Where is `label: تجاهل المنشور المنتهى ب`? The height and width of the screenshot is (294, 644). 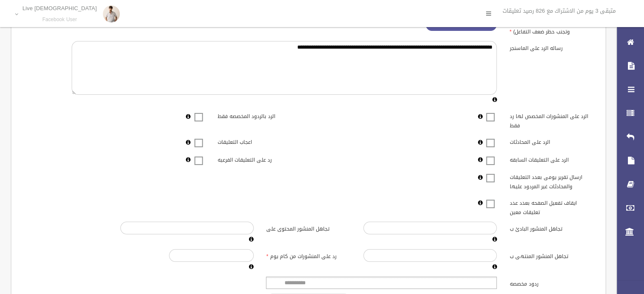
label: تجاهل المنشور المنتهى ب is located at coordinates (552, 255).